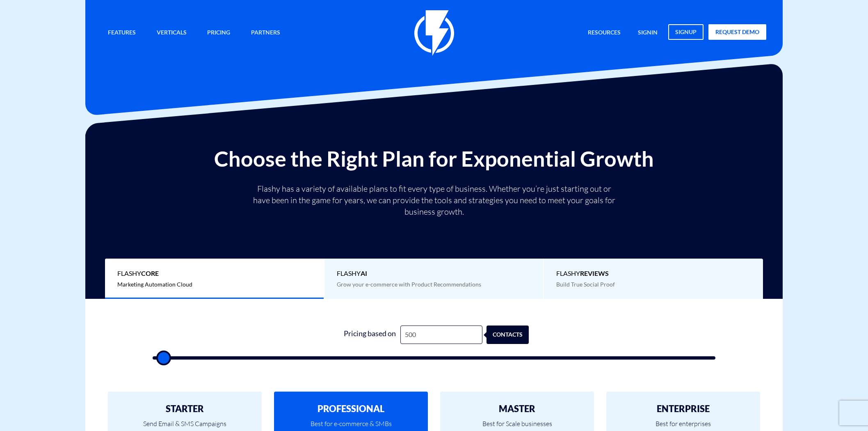 This screenshot has height=431, width=868. I want to click on h2: Choose the Right Plan for Exponential Growth, so click(434, 158).